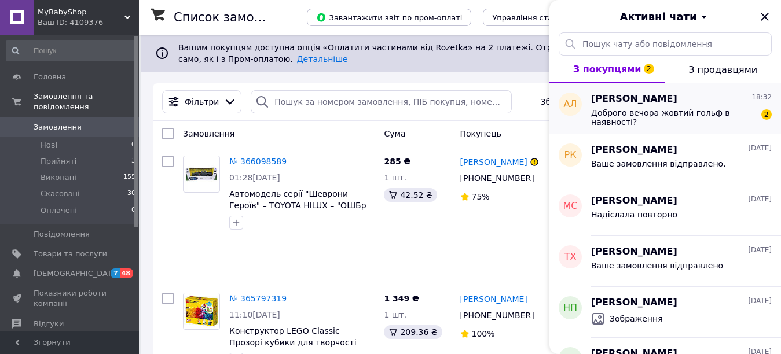  What do you see at coordinates (58, 211) in the screenshot?
I see `span: Оплачені` at bounding box center [58, 211].